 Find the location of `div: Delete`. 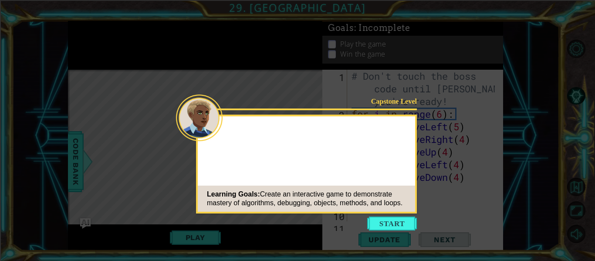

div: Delete is located at coordinates (297, 31).